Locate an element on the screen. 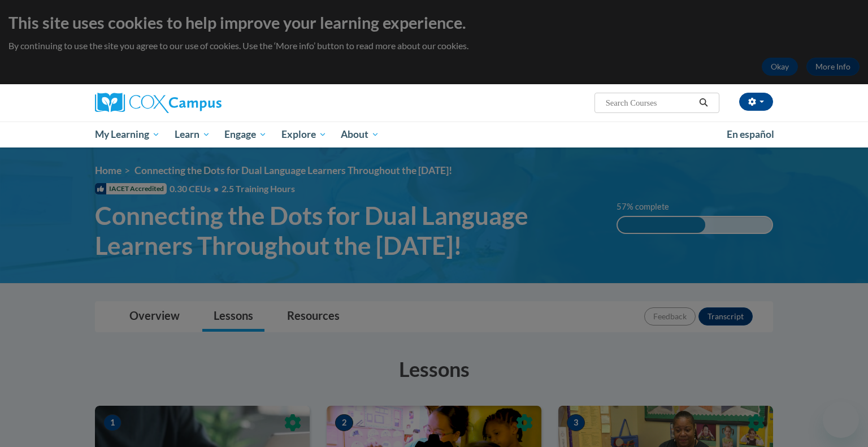 The width and height of the screenshot is (868, 447). button: Account Settings is located at coordinates (756, 102).